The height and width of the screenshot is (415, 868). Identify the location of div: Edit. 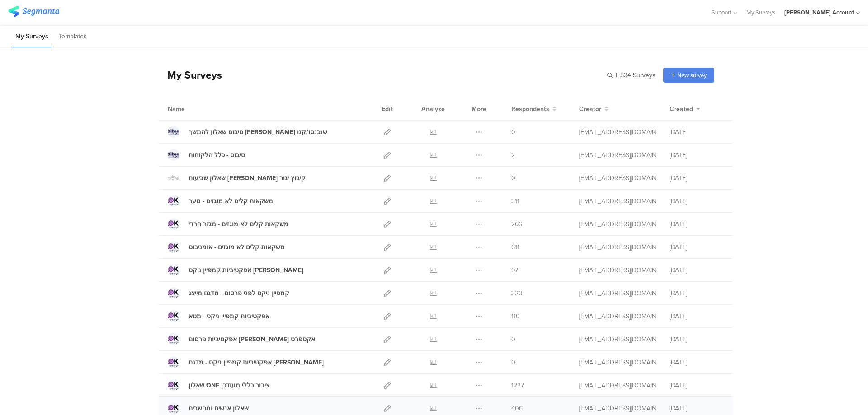
(387, 109).